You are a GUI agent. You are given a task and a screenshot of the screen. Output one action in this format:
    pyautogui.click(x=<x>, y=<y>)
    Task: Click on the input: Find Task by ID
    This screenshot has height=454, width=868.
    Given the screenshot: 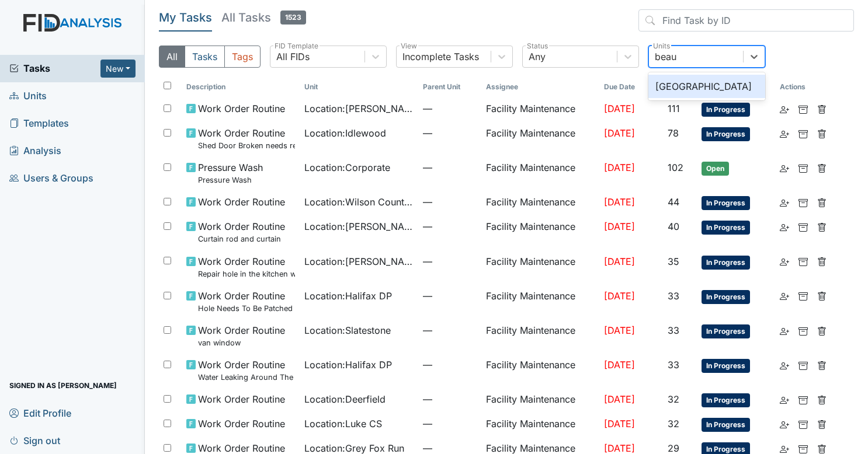 What is the action you would take?
    pyautogui.click(x=746, y=20)
    